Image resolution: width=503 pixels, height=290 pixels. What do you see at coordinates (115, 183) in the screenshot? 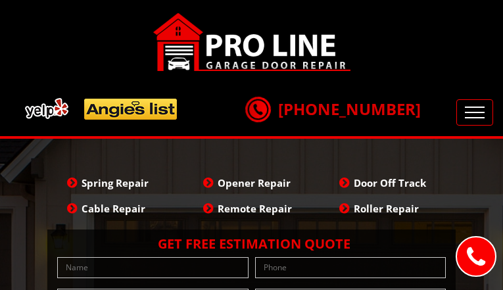
I see `li: Spring Repair` at bounding box center [115, 183].